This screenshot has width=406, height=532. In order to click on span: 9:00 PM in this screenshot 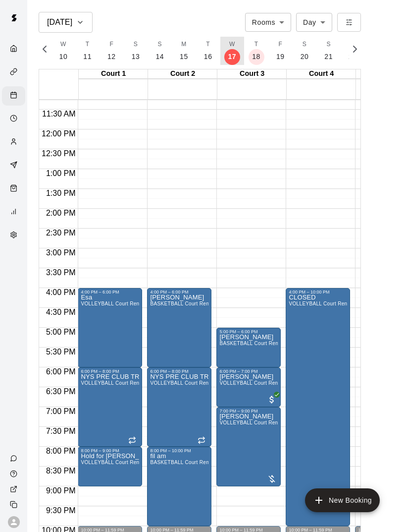, I will do `click(61, 490)`.